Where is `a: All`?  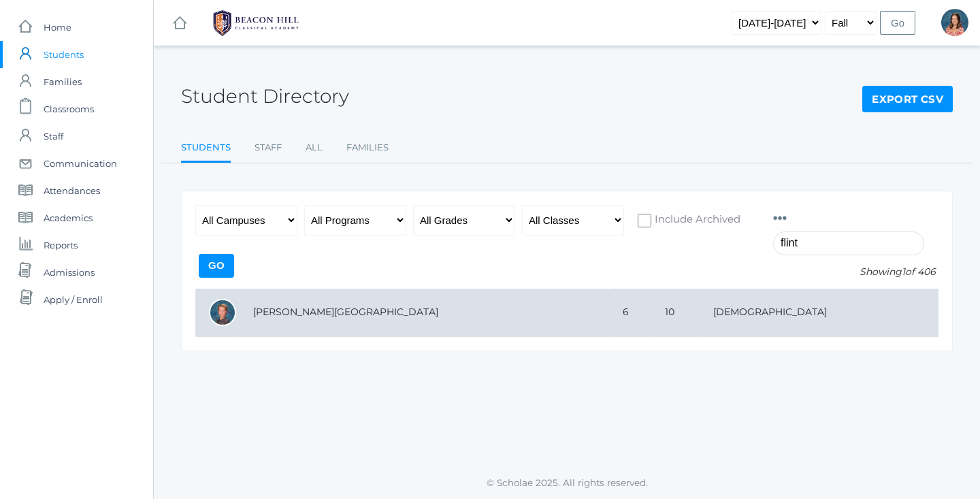
a: All is located at coordinates (314, 148).